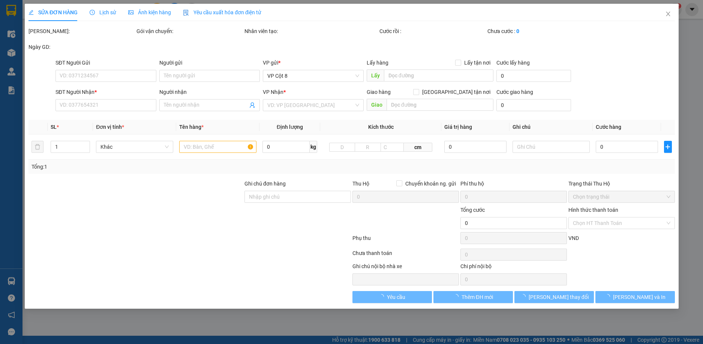 The height and width of the screenshot is (344, 703). I want to click on span: Kích thước, so click(381, 127).